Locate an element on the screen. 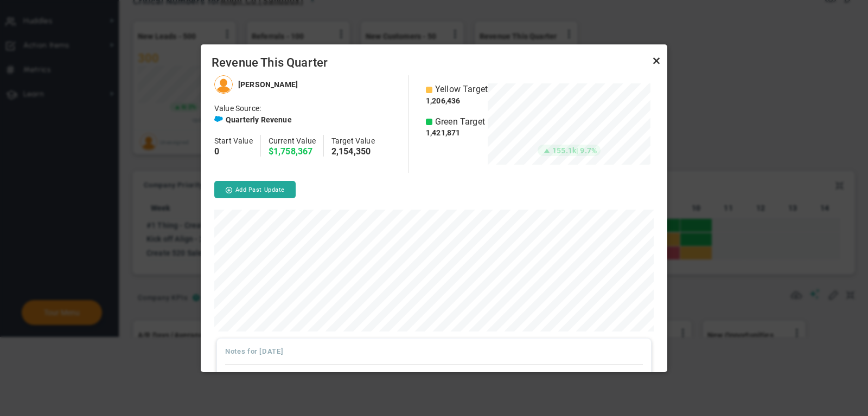  span: Start Value is located at coordinates (234, 141).